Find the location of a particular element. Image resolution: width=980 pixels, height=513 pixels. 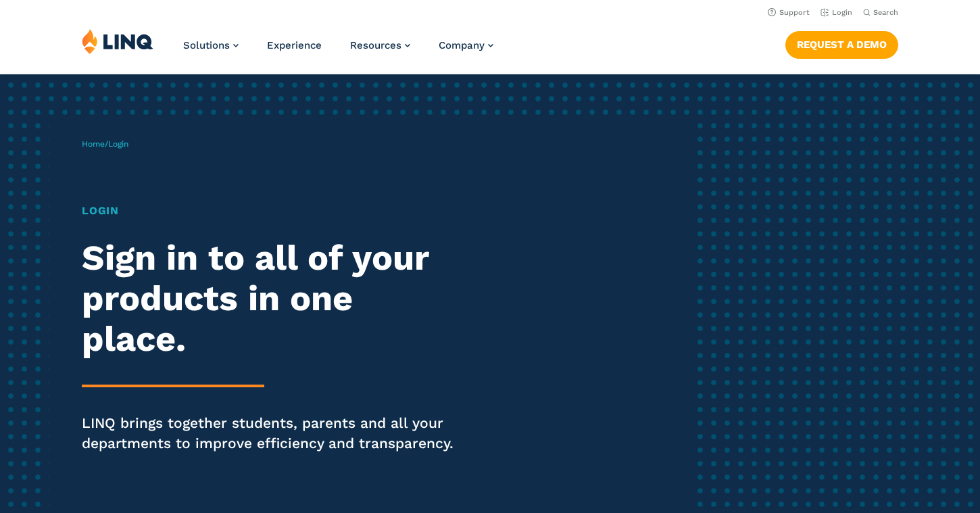

a: Home is located at coordinates (93, 144).